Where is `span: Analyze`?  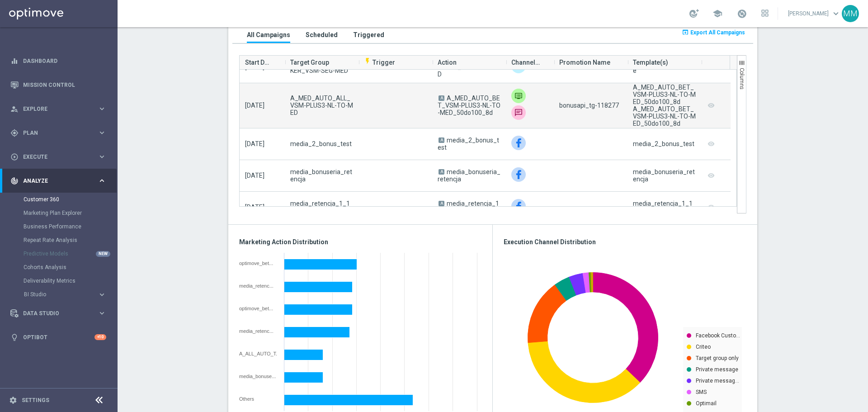 span: Analyze is located at coordinates (60, 181).